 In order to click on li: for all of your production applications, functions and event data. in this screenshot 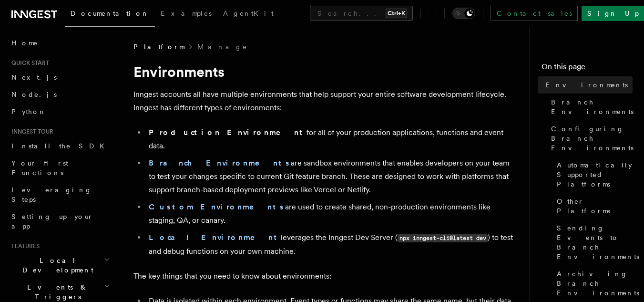, I will do `click(330, 139)`.